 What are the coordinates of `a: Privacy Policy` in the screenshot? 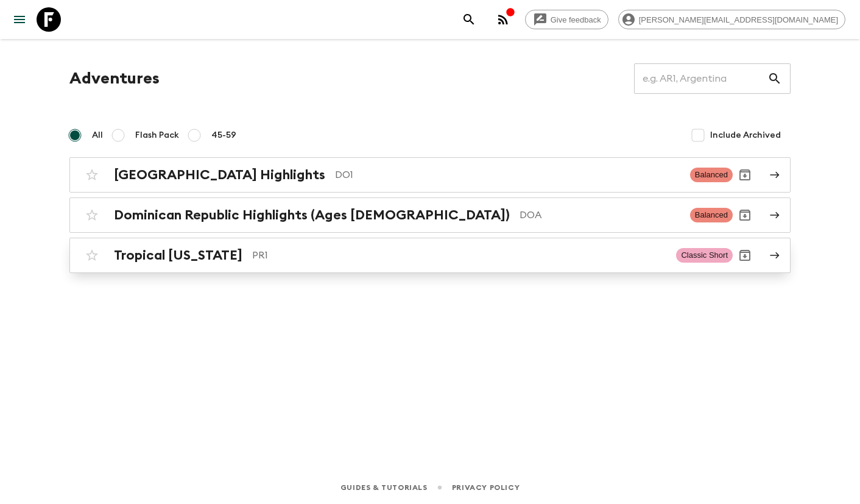 It's located at (485, 487).